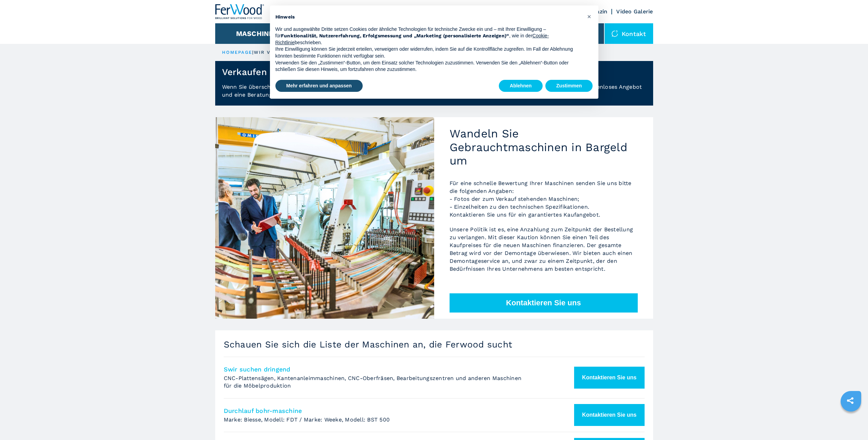 The image size is (868, 440). What do you see at coordinates (429, 66) in the screenshot?
I see `p: Verwenden Sie den „Zustimmen“-Button, um dem Einsatz solcher Technologien zuzustimmen. Verwenden ...` at bounding box center [429, 66].